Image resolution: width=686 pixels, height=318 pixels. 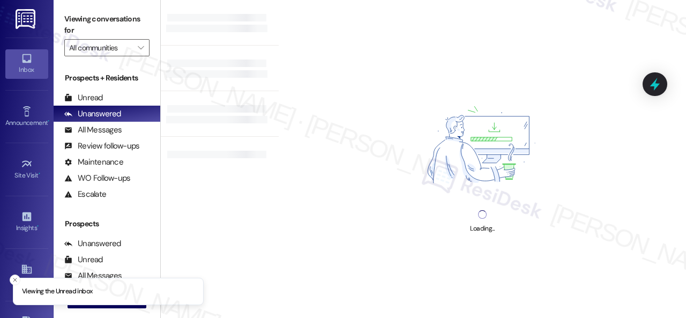 I want to click on div: Loading..., so click(x=482, y=228).